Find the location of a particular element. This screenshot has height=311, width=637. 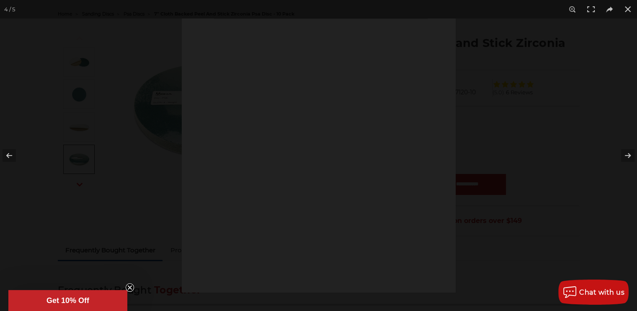

span: Get 10% Off is located at coordinates (68, 300).